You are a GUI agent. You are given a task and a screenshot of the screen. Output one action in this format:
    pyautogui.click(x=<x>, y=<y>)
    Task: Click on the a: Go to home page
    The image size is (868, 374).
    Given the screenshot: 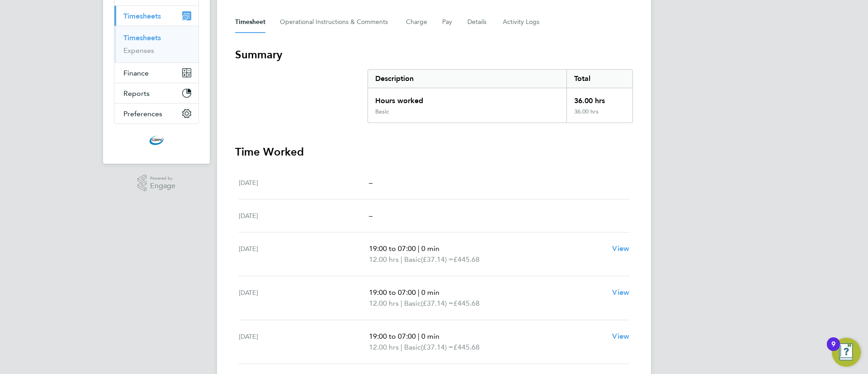 What is the action you would take?
    pyautogui.click(x=156, y=140)
    